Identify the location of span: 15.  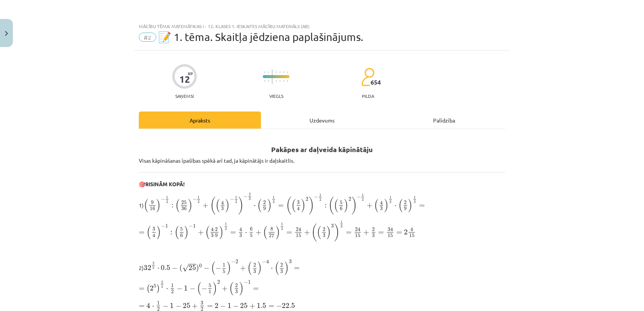
(299, 235).